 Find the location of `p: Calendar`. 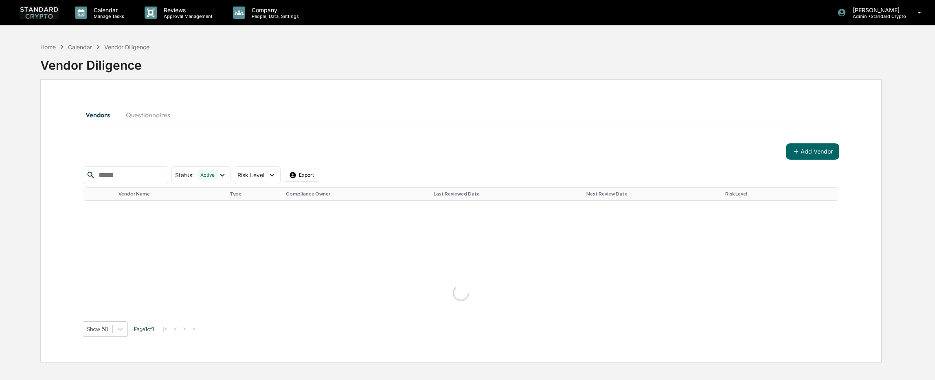

p: Calendar is located at coordinates (107, 10).